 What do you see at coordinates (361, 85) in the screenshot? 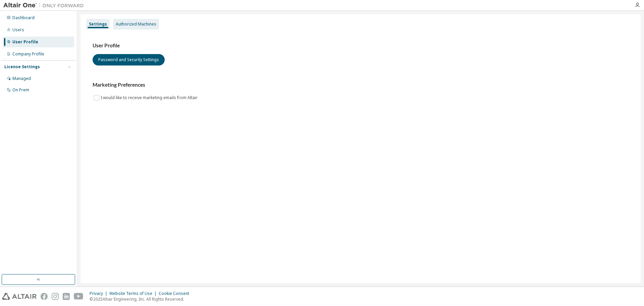
I see `h3: Marketing Preferences` at bounding box center [361, 85].